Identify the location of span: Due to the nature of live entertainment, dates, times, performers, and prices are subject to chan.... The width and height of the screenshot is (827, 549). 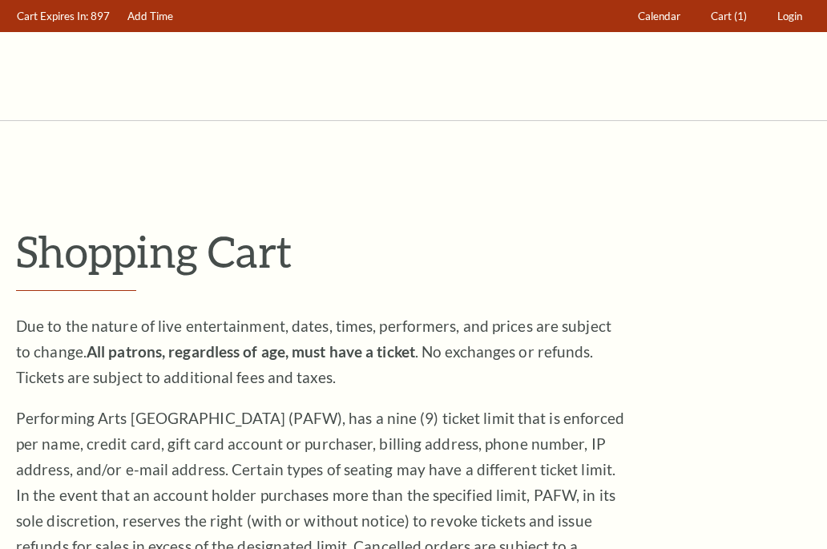
(313, 351).